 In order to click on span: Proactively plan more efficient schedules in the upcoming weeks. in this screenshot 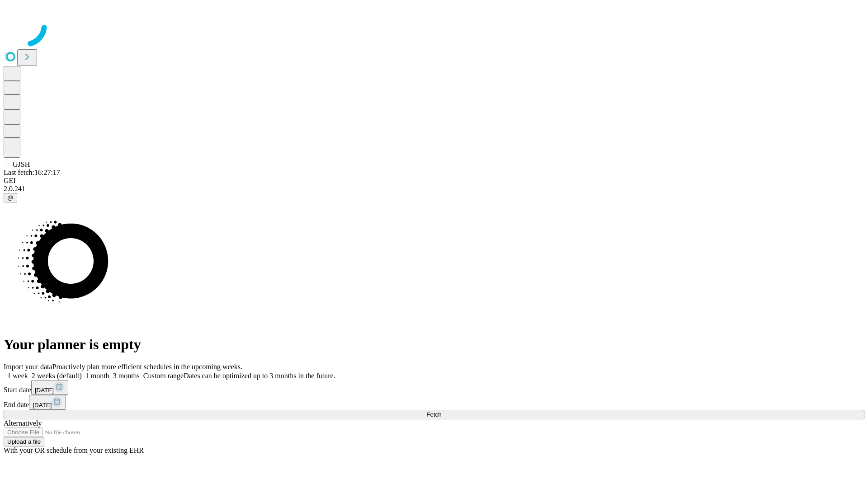, I will do `click(148, 367)`.